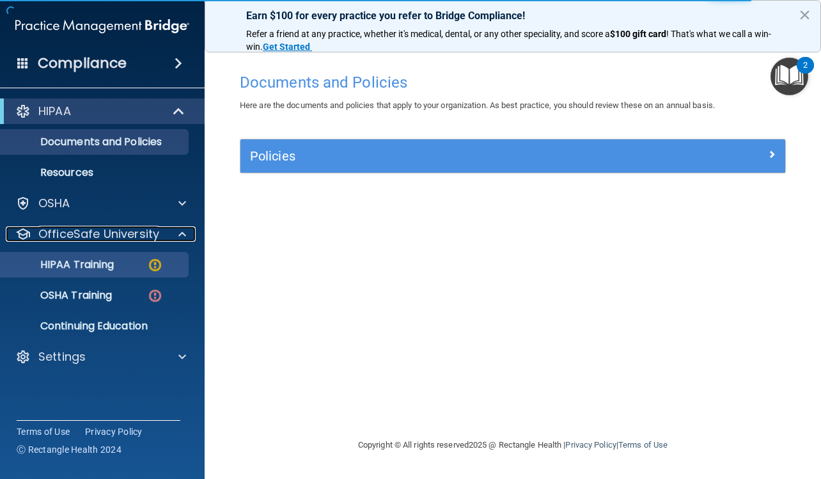 Image resolution: width=821 pixels, height=479 pixels. I want to click on span: Ⓒ Rectangle Health 2024, so click(69, 449).